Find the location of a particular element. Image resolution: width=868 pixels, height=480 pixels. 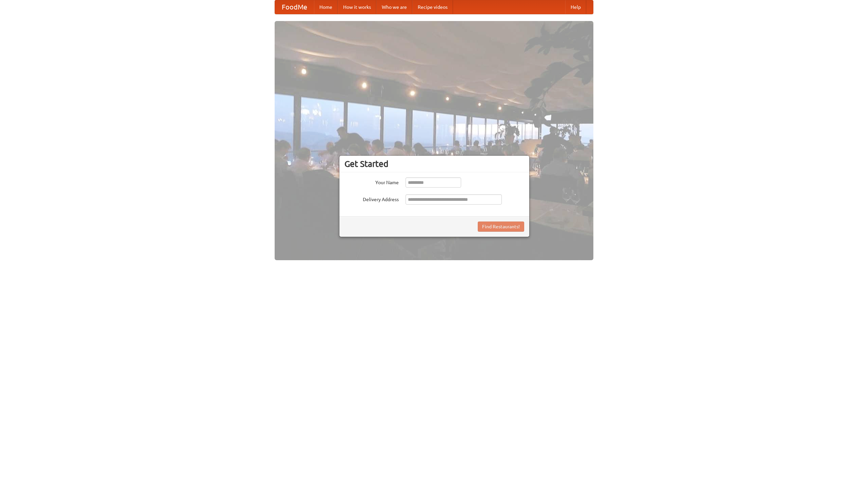

a: How it works is located at coordinates (357, 7).